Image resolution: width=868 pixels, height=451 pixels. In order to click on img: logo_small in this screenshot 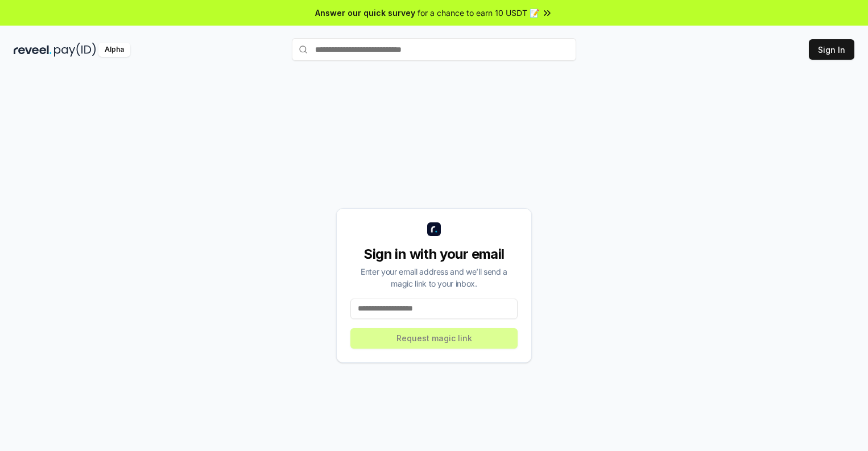, I will do `click(434, 229)`.